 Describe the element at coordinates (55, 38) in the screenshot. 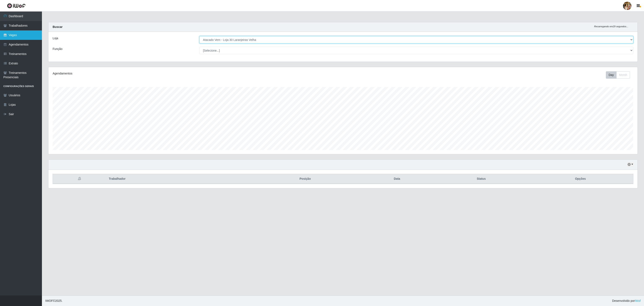

I see `label: Loja` at that location.